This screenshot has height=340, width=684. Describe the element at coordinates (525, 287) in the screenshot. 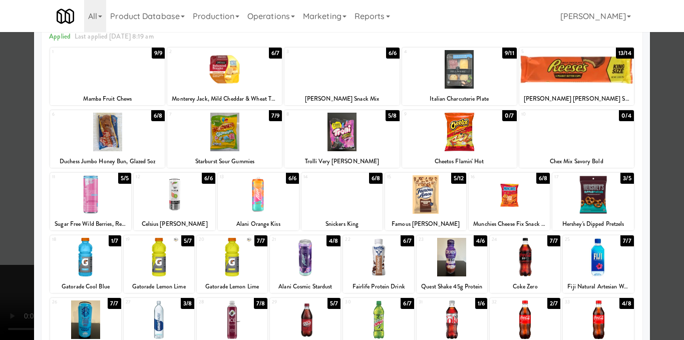

I see `div: Coke Zero` at that location.